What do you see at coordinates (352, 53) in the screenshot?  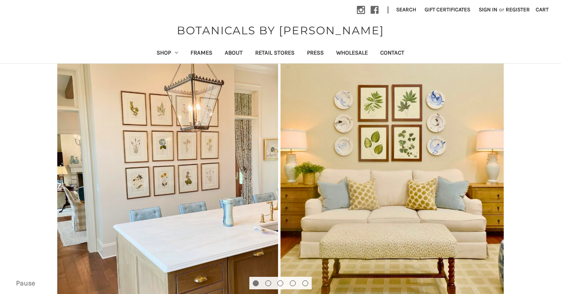 I see `a: Wholesale` at bounding box center [352, 53].